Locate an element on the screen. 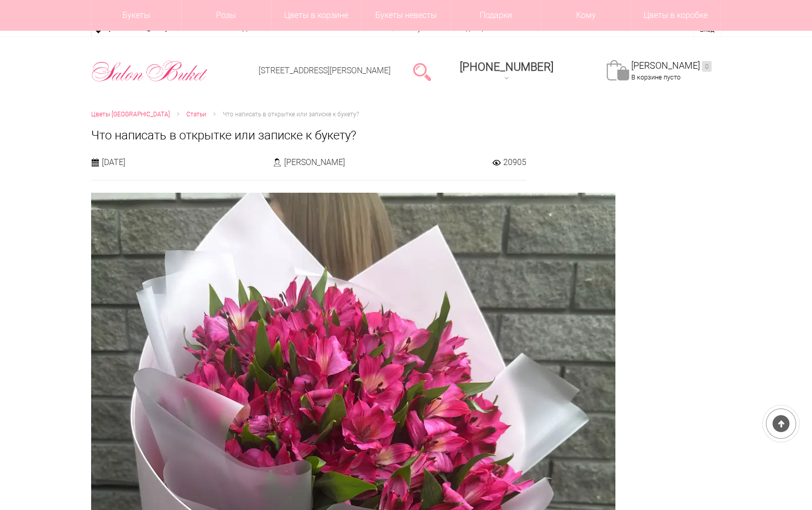 This screenshot has width=812, height=510. span: В корзине пусто is located at coordinates (656, 77).